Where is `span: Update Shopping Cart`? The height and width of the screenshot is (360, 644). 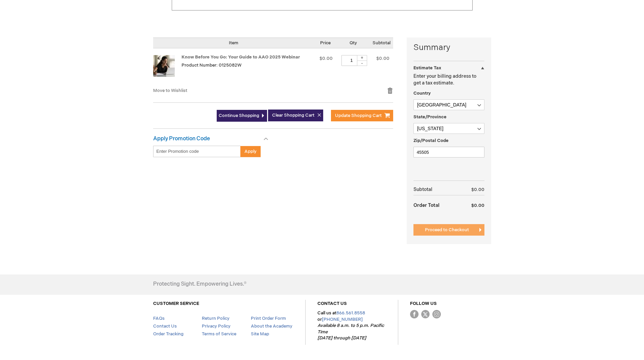
span: Update Shopping Cart is located at coordinates (358, 116).